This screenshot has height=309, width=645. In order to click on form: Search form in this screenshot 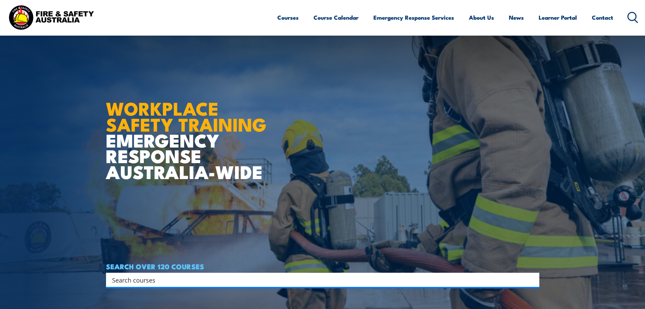, I will do `click(320, 280)`.